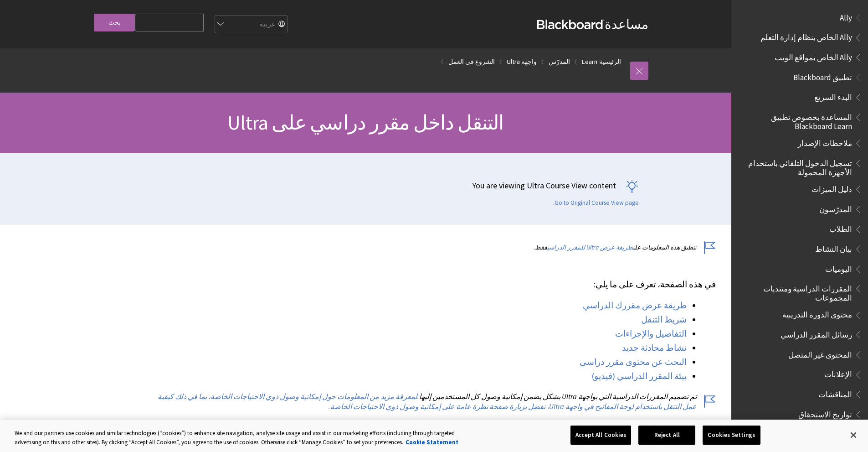  Describe the element at coordinates (838, 373) in the screenshot. I see `span: الإعلانات` at that location.